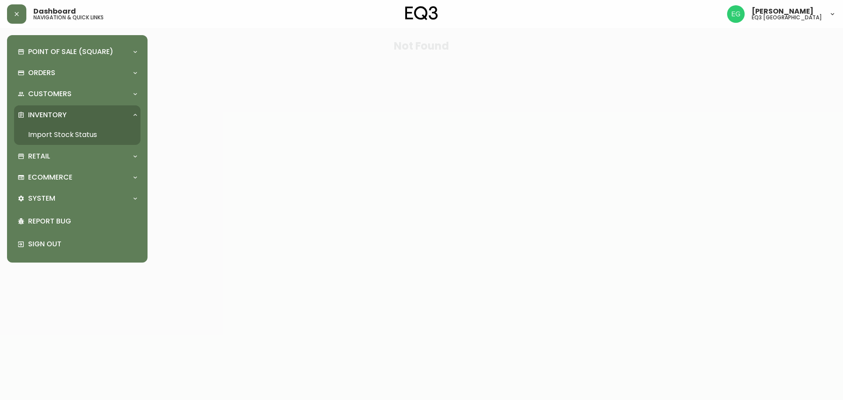 This screenshot has width=843, height=400. Describe the element at coordinates (77, 177) in the screenshot. I see `div: Ecommerce` at that location.